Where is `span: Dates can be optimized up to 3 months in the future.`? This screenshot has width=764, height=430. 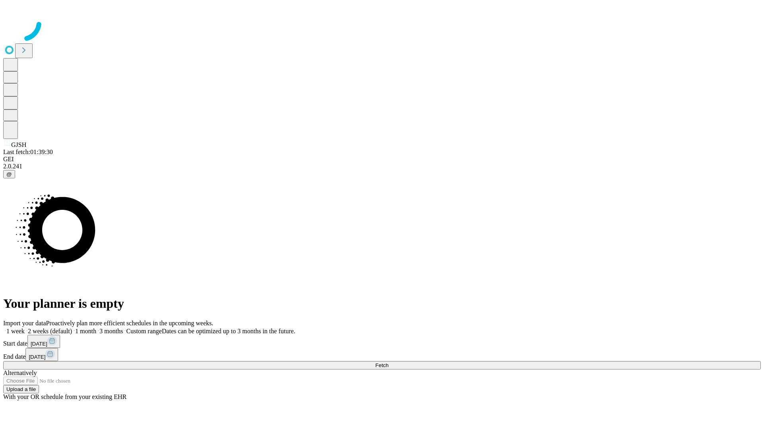 span: Dates can be optimized up to 3 months in the future. is located at coordinates (228, 331).